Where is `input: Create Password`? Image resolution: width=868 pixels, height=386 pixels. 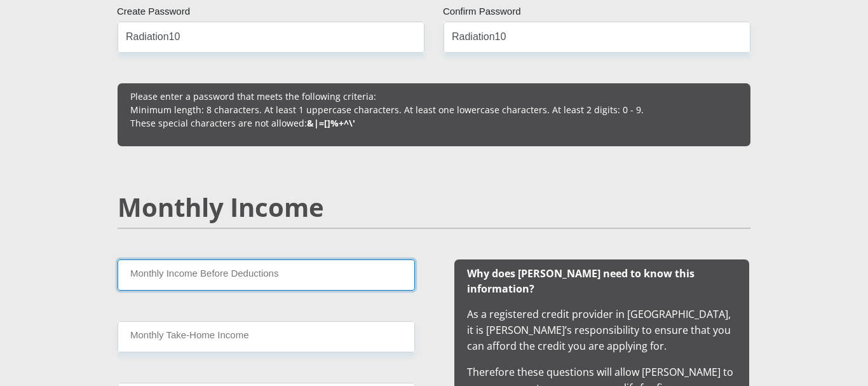 input: Create Password is located at coordinates (271, 37).